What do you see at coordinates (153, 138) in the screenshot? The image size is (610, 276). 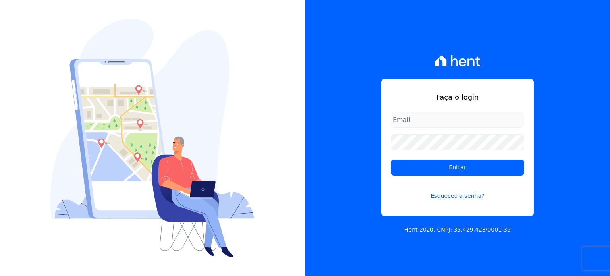 I see `img: Login` at bounding box center [153, 138].